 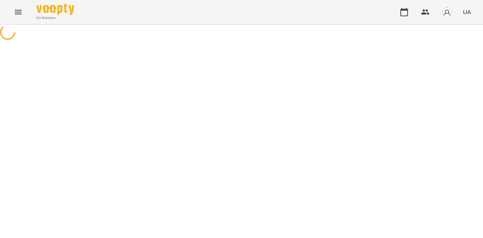 What do you see at coordinates (447, 12) in the screenshot?
I see `img: avatar_s.png` at bounding box center [447, 12].